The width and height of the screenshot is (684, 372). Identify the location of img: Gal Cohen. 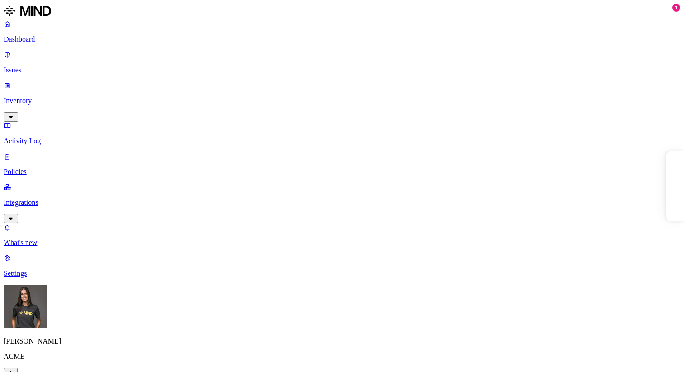
(25, 306).